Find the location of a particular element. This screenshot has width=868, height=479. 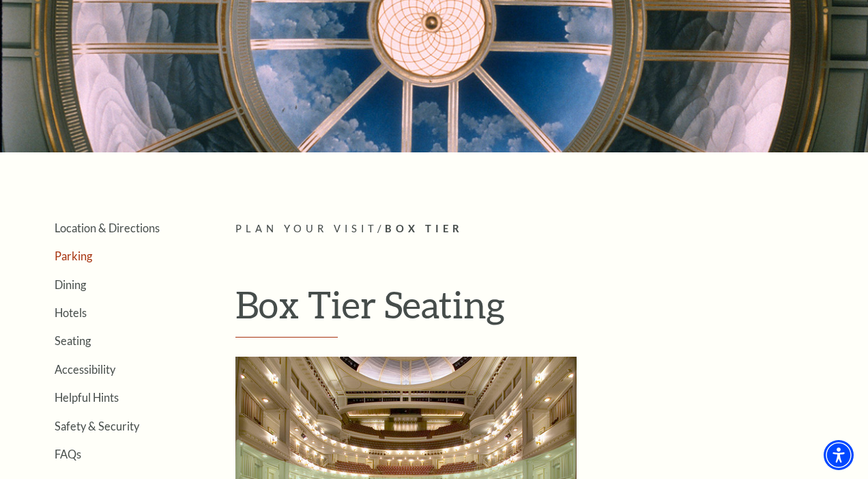

h1: Box Tier Seating is located at coordinates (545, 310).